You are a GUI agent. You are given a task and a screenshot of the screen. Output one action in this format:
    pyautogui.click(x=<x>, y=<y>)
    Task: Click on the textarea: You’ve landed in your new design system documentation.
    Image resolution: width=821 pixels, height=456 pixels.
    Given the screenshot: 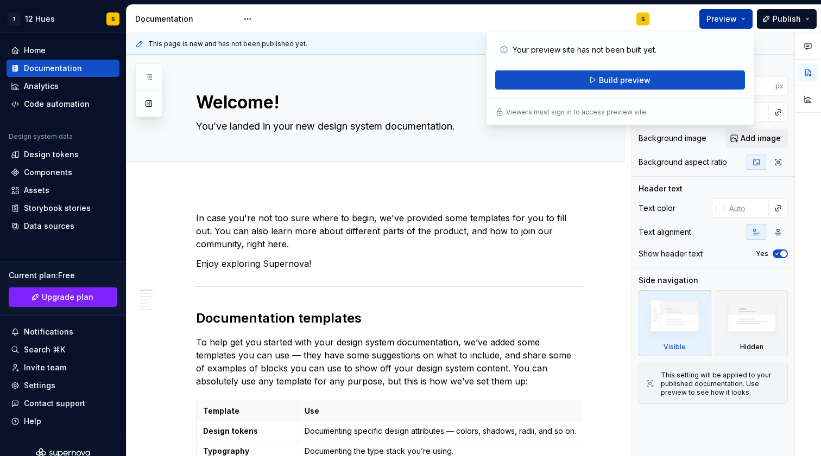 What is the action you would take?
    pyautogui.click(x=387, y=126)
    